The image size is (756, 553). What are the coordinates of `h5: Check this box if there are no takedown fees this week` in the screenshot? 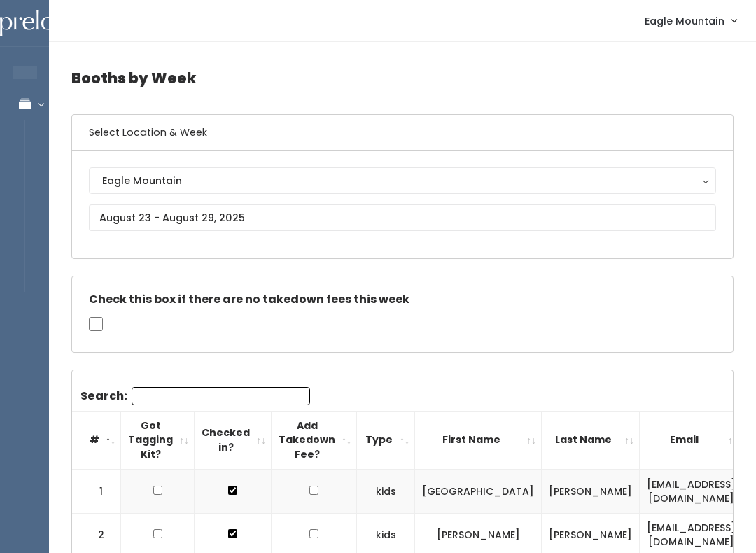 It's located at (403, 300).